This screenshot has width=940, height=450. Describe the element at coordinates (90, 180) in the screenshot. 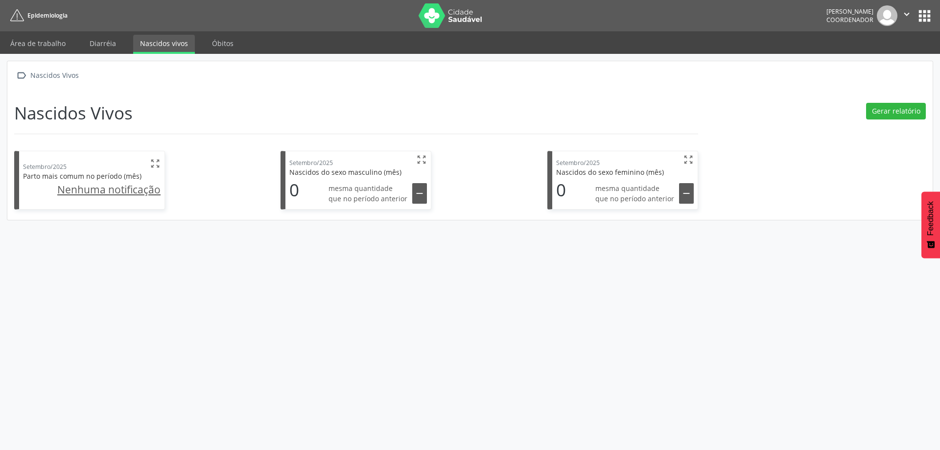

I see `div: Setembro/2025  Parto mais comum no período (mês) Nenhuma notificação` at that location.